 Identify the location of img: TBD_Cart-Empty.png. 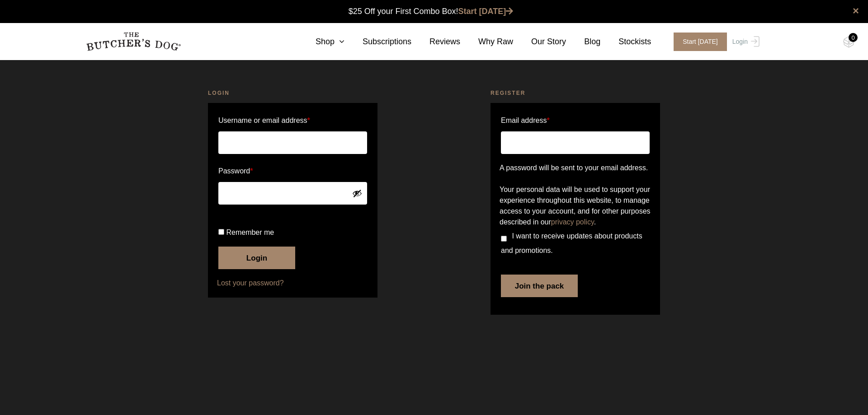
(849, 42).